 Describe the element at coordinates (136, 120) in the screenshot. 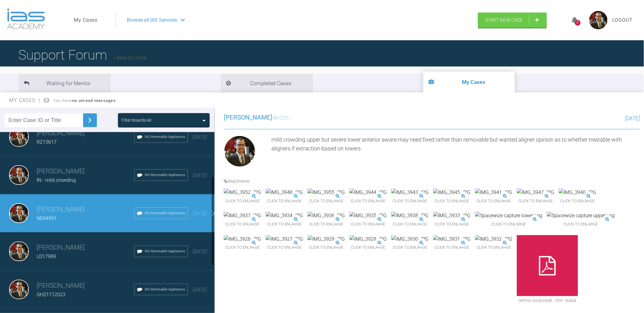

I see `div: Filter Boards: All` at that location.